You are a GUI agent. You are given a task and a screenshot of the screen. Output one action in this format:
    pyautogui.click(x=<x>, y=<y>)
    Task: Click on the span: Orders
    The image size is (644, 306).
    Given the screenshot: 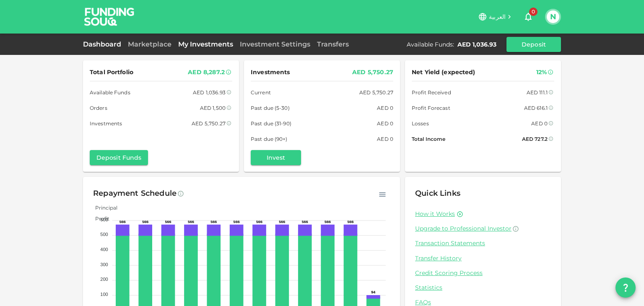 What is the action you would take?
    pyautogui.click(x=99, y=108)
    